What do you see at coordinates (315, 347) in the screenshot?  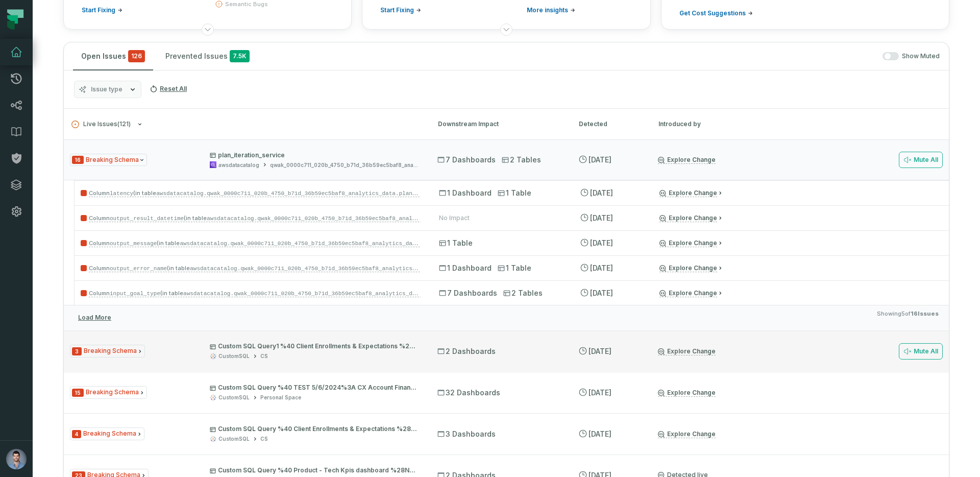 I see `p: Custom SQL Query1 %40 Client Enrollments & Expectations %2844fd636a%29` at bounding box center [315, 347].